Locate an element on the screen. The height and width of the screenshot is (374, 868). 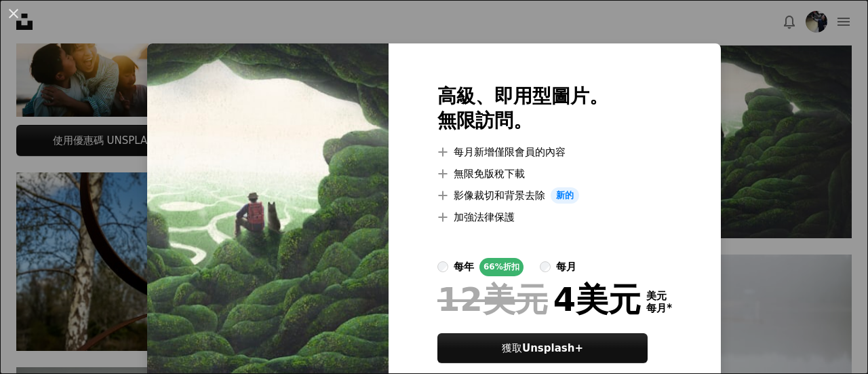
input: 每年66%折扣 is located at coordinates (443, 267).